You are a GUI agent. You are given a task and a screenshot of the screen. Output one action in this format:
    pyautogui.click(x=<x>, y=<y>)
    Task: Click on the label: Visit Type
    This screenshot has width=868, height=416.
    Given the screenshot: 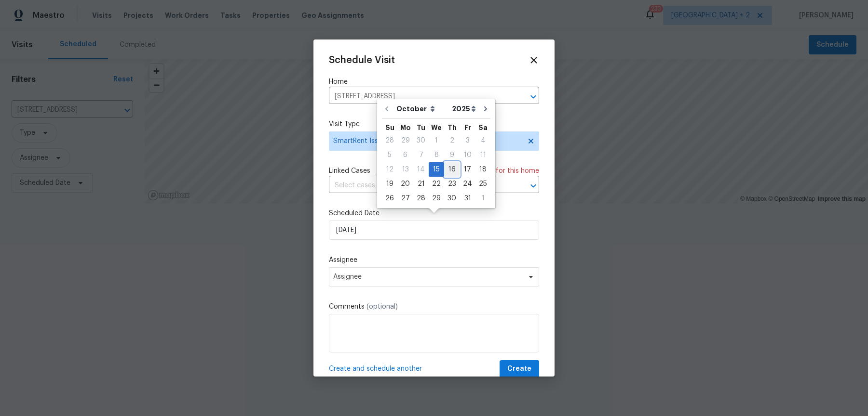 What is the action you would take?
    pyautogui.click(x=434, y=124)
    